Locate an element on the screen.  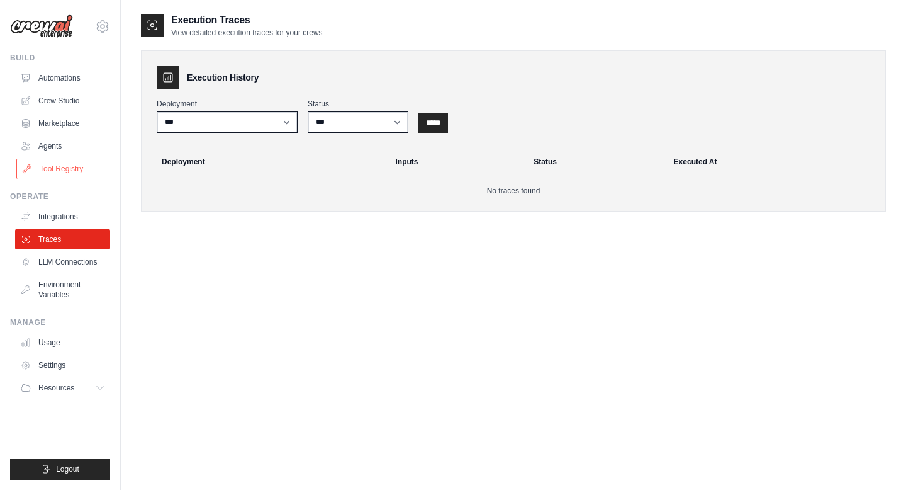
th: Inputs is located at coordinates (458, 162).